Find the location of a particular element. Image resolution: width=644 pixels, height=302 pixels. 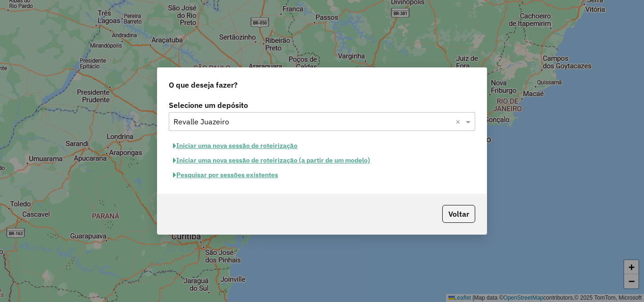

label: Selecione um depósito is located at coordinates (322, 105).